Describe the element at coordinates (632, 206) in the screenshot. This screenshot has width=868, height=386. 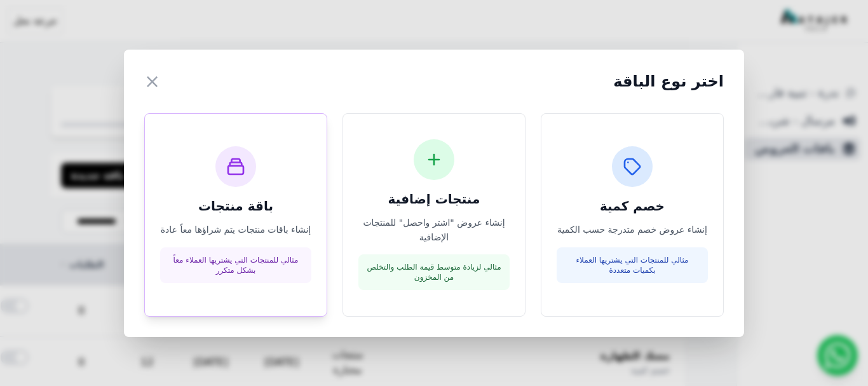
I see `h3: خصم كمية` at that location.